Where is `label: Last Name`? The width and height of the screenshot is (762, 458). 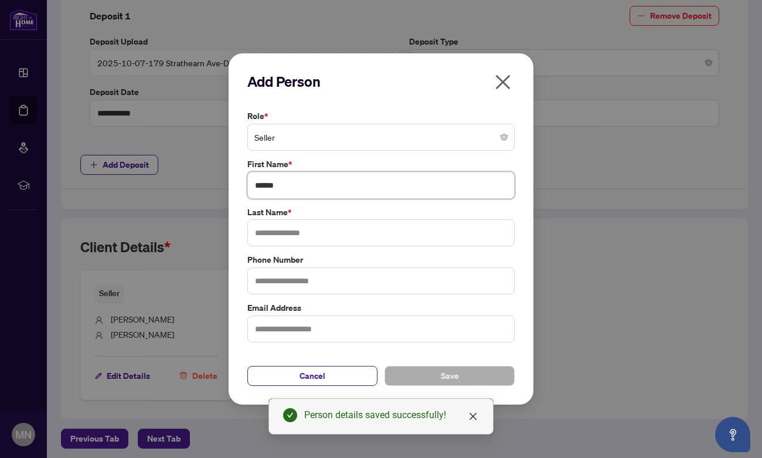 label: Last Name is located at coordinates (381, 212).